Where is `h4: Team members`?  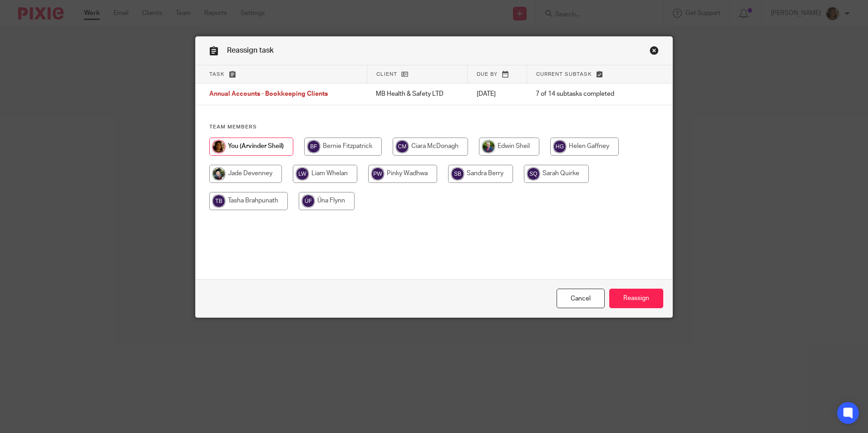
h4: Team members is located at coordinates (434, 127).